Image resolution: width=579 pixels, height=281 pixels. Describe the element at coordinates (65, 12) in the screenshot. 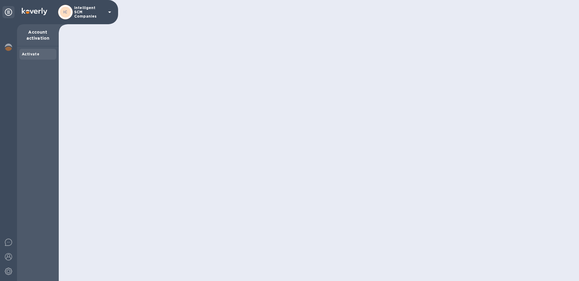

I see `b: IC` at that location.